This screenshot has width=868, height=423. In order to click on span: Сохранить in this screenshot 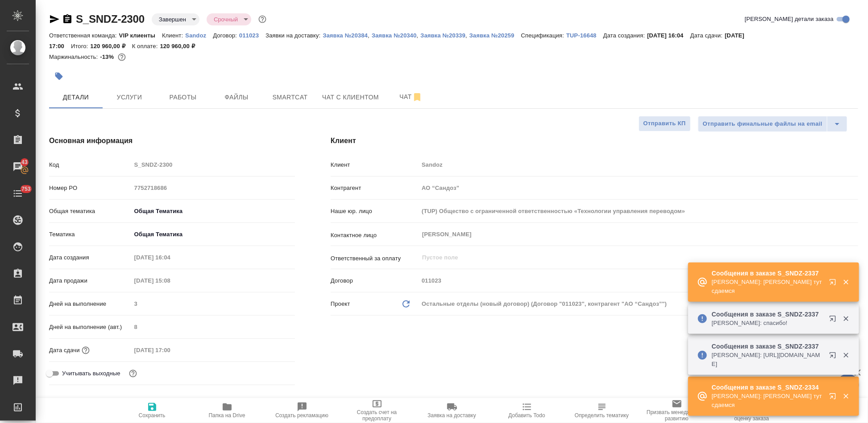, I will do `click(152, 416)`.